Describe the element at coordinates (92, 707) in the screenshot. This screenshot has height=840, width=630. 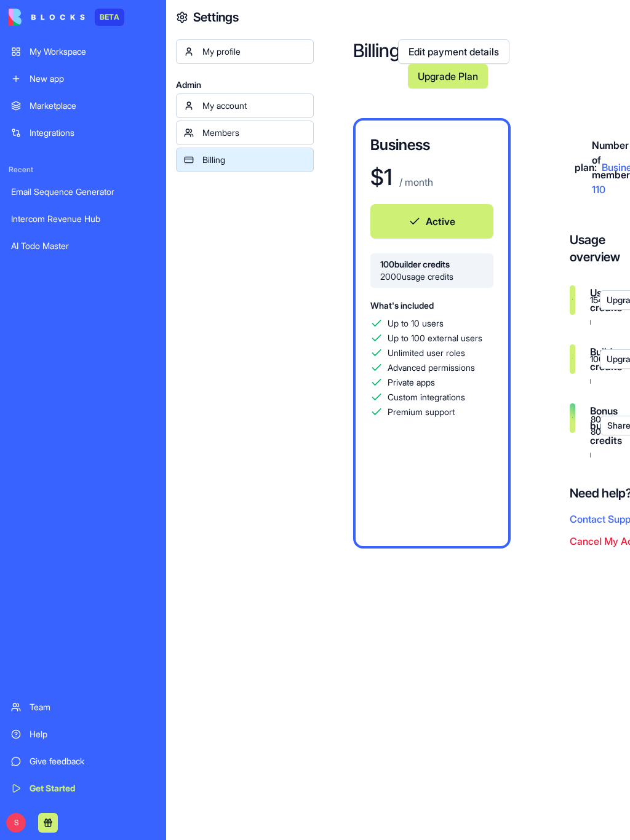
I see `div: Team` at that location.